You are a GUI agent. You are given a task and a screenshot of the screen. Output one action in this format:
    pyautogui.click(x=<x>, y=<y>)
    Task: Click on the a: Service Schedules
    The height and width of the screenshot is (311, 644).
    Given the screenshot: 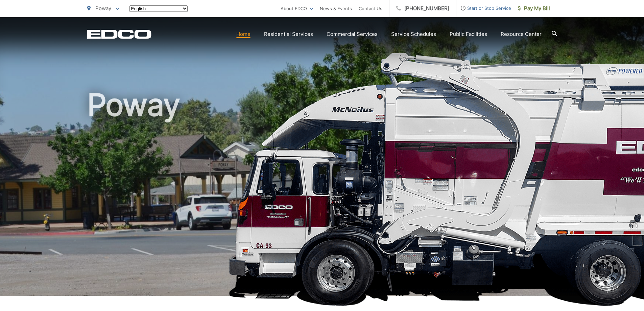 What is the action you would take?
    pyautogui.click(x=413, y=34)
    